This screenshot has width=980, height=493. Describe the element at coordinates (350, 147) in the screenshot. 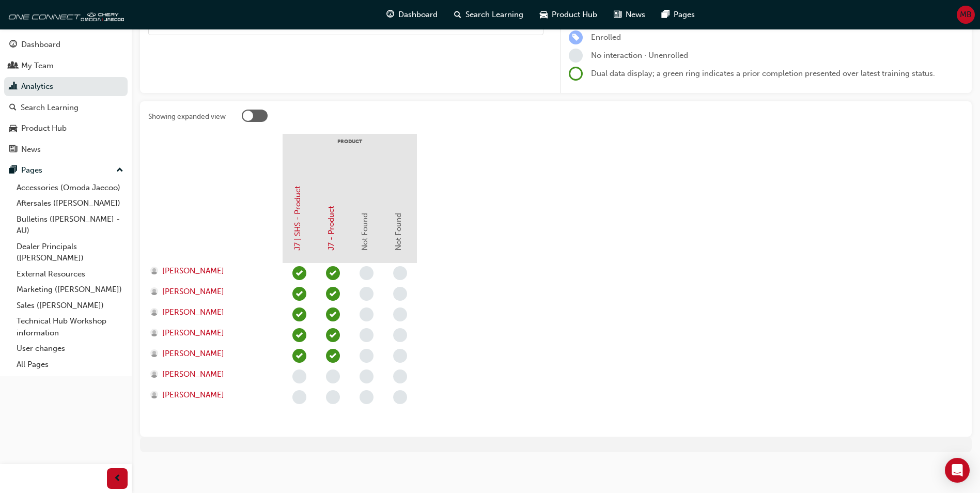

I see `div: PRODUCT` at that location.